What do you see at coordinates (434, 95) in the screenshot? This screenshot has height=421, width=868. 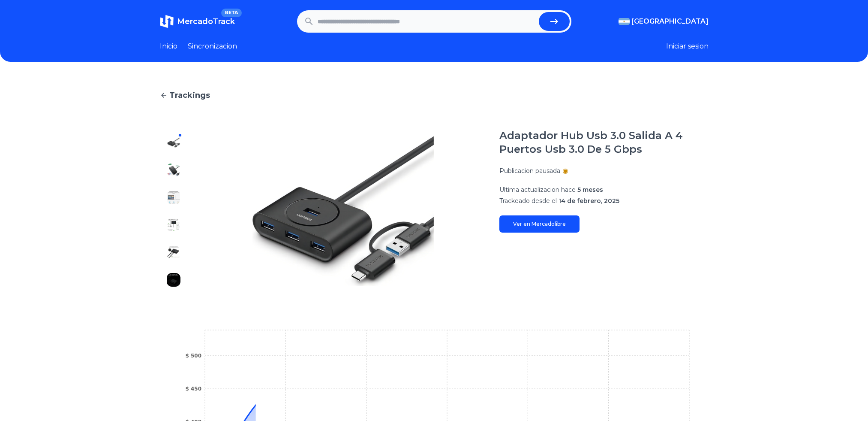 I see `a: Trackings` at bounding box center [434, 95].